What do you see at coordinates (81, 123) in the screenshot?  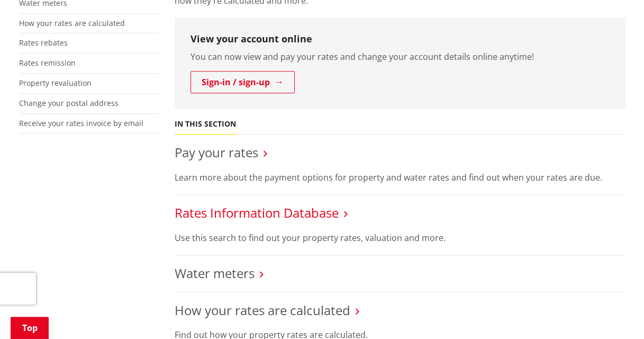 I see `a: Receive your rates invoice by email` at bounding box center [81, 123].